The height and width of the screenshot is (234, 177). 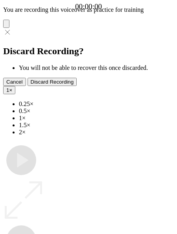 What do you see at coordinates (96, 104) in the screenshot?
I see `li: 0.25×` at bounding box center [96, 104].